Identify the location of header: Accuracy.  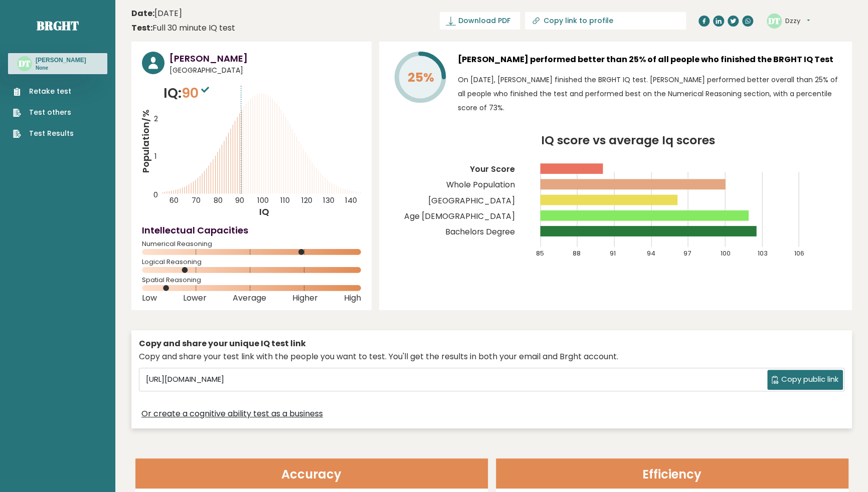
(311, 473).